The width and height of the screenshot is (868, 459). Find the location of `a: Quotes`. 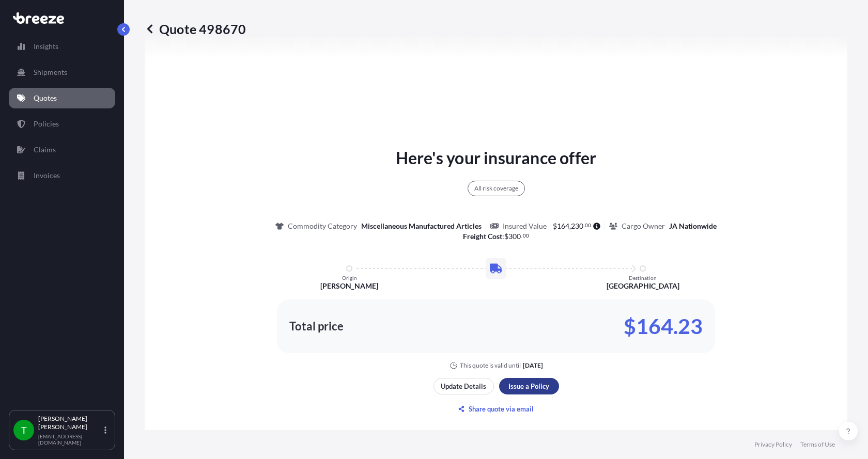

a: Quotes is located at coordinates (62, 98).